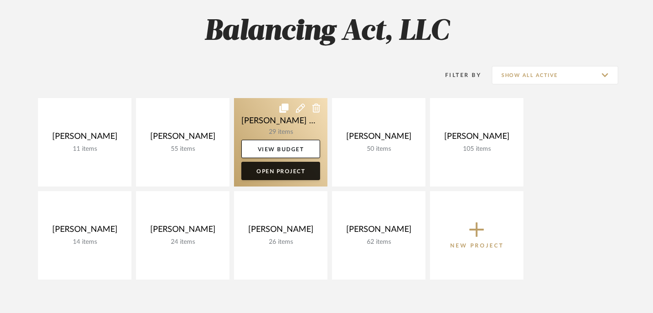 The image size is (653, 313). What do you see at coordinates (457, 75) in the screenshot?
I see `div: Filter By` at bounding box center [457, 75].